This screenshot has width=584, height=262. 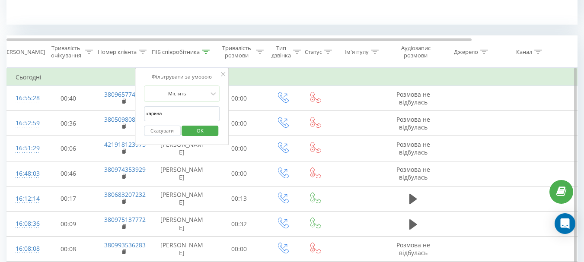 I want to click on div: Канал, so click(x=524, y=52).